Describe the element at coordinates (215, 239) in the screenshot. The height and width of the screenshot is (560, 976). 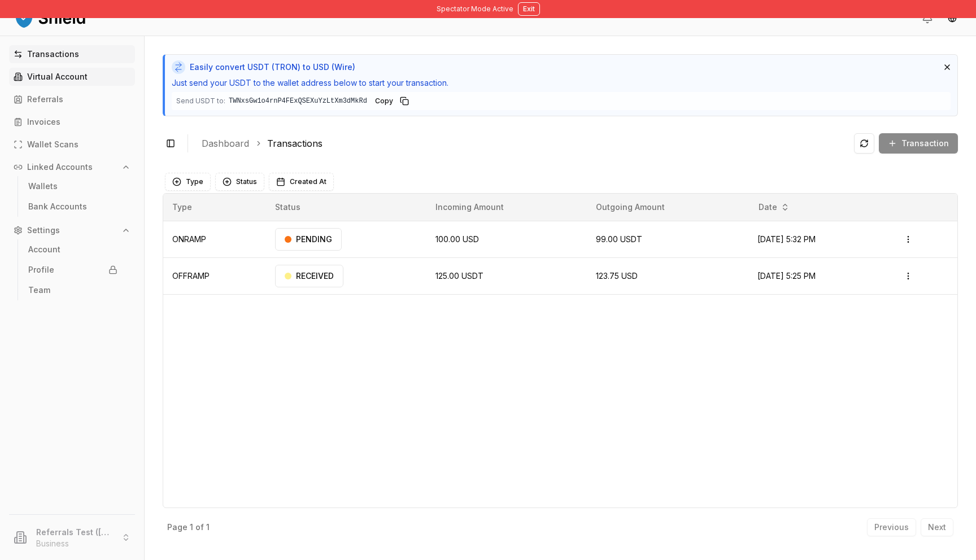
I see `td: ONRAMP` at that location.